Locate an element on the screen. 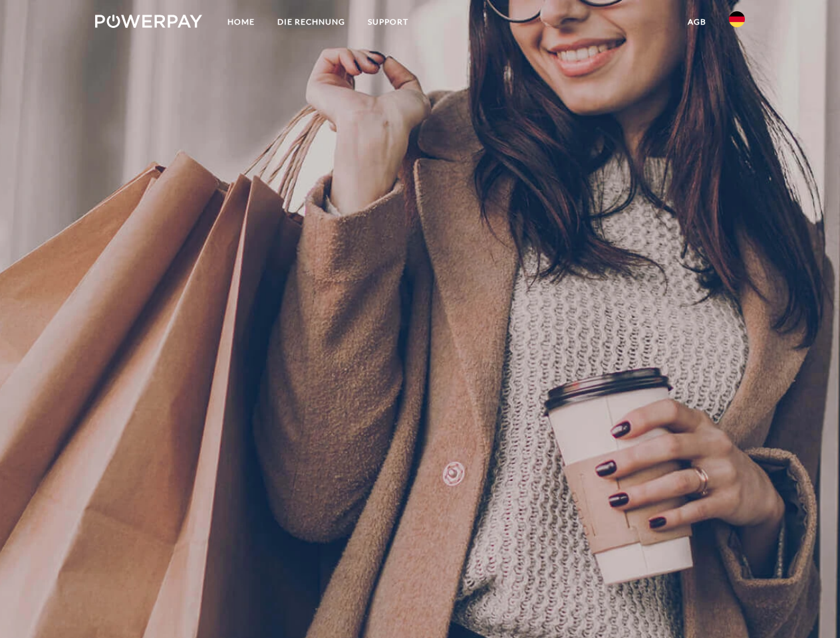 This screenshot has width=840, height=638. a: SUPPORT is located at coordinates (388, 22).